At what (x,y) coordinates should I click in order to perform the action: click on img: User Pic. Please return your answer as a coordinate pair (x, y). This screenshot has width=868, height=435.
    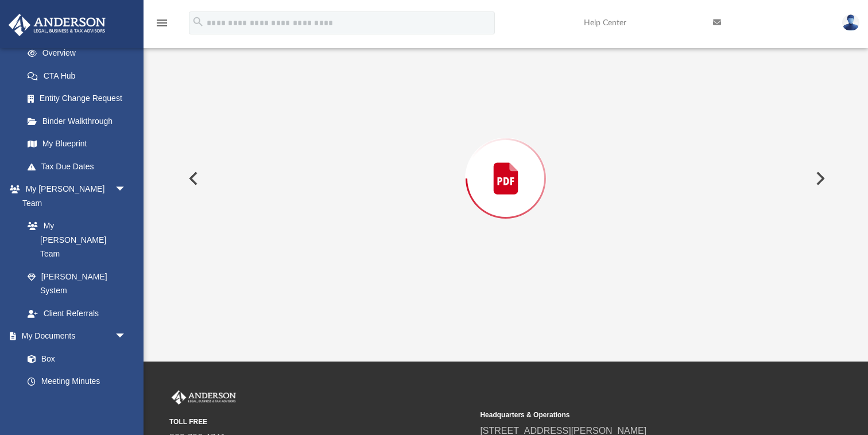
    Looking at the image, I should click on (851, 22).